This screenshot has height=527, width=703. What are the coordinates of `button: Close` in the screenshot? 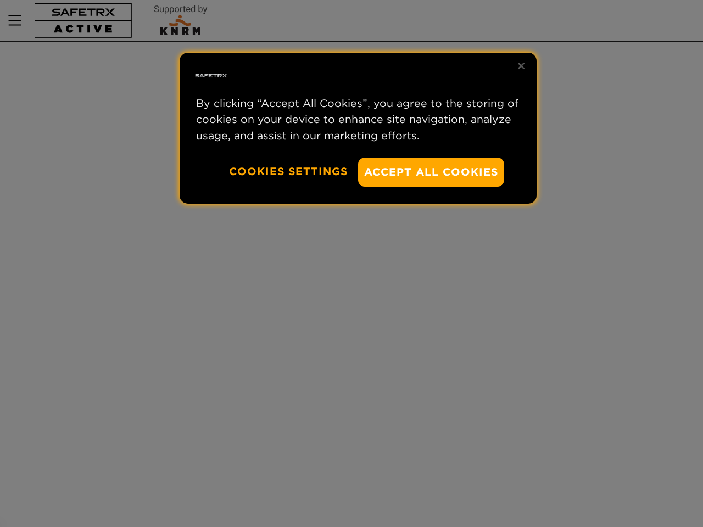 It's located at (521, 66).